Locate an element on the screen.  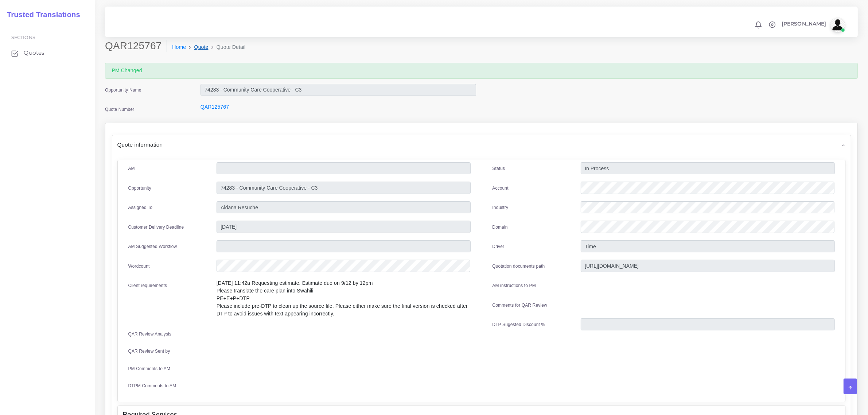
img: avatar is located at coordinates (838, 25).